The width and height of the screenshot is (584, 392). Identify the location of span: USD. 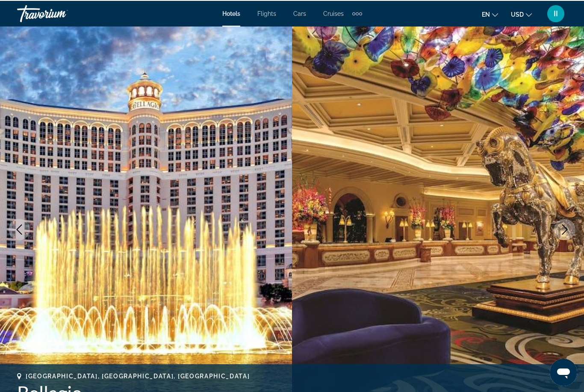
(518, 14).